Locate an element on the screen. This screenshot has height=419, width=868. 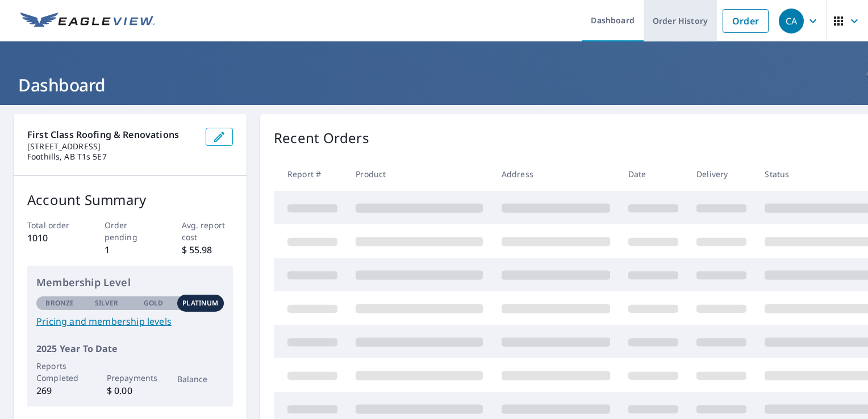
p: Avg. report cost is located at coordinates (207, 231).